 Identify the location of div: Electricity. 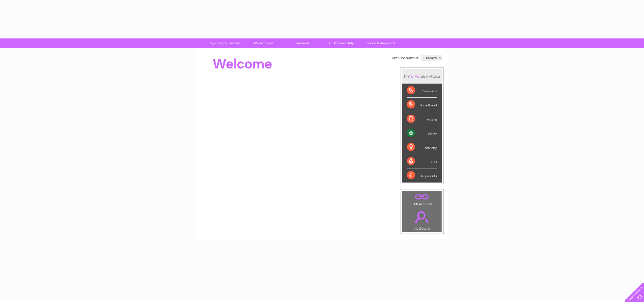
(422, 147).